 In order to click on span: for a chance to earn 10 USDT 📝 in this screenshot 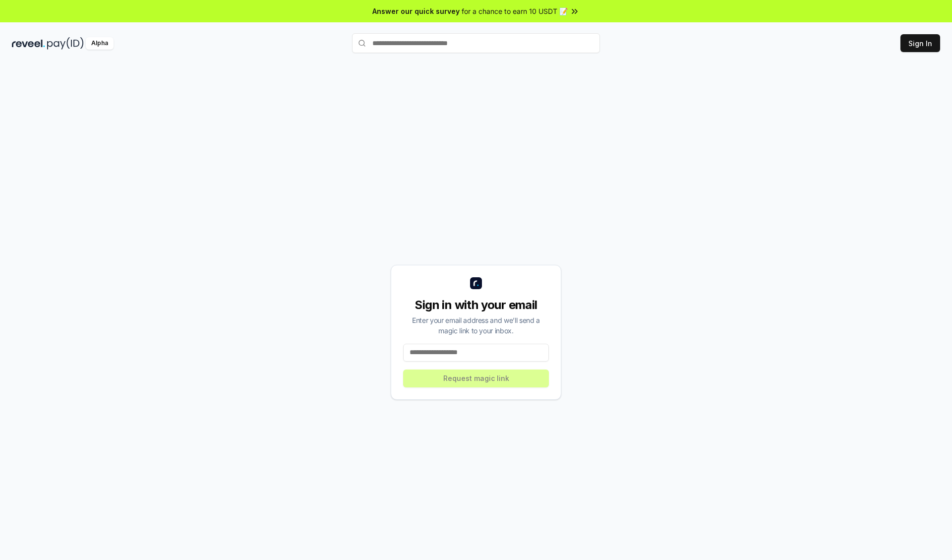, I will do `click(515, 11)`.